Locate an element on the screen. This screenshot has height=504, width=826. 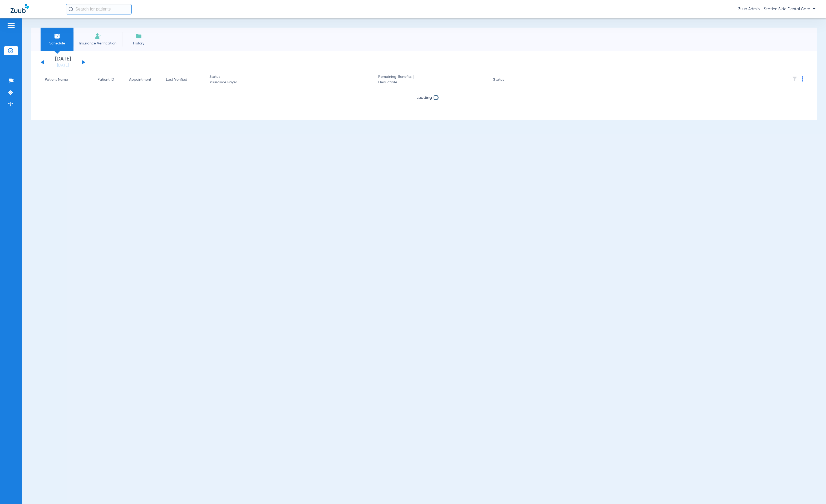
span: Zuub Admin - Station Side Dental Care is located at coordinates (776, 9).